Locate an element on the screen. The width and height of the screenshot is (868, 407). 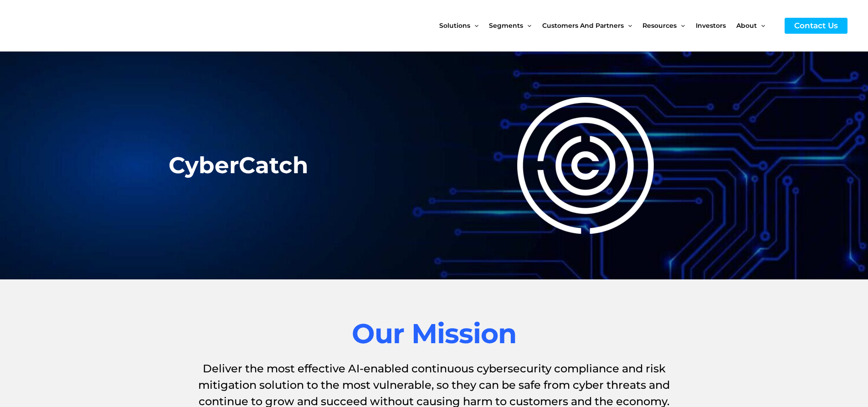
span: Segments is located at coordinates (505, 26).